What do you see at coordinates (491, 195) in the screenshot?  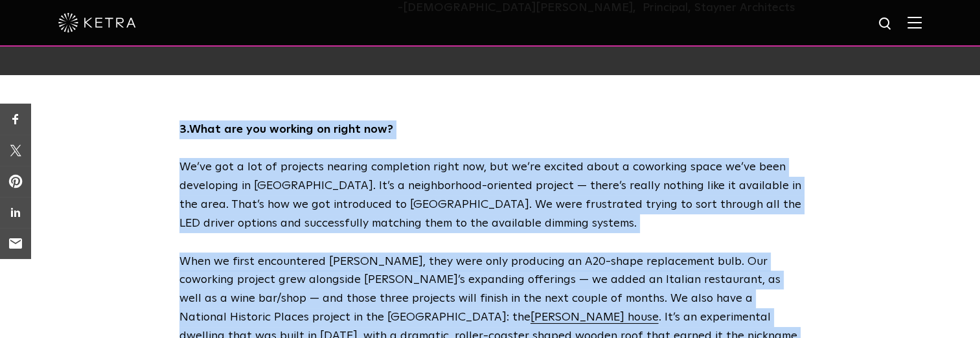 I see `p: We’ve got a lot of projects nearing completion right now, but we’re excited about a coworking spa...` at bounding box center [491, 195].